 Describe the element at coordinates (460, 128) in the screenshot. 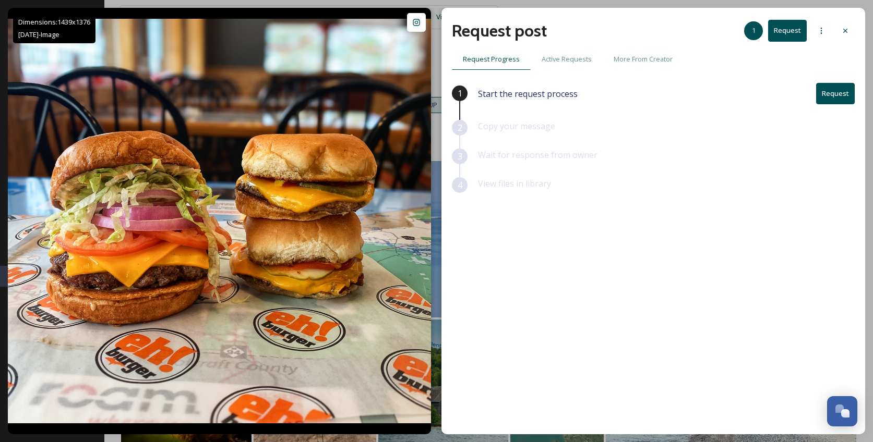

I see `span: 2` at that location.